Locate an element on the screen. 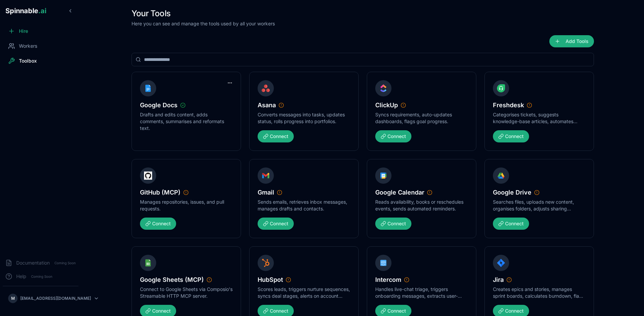  span: Spinnable is located at coordinates (25, 11).